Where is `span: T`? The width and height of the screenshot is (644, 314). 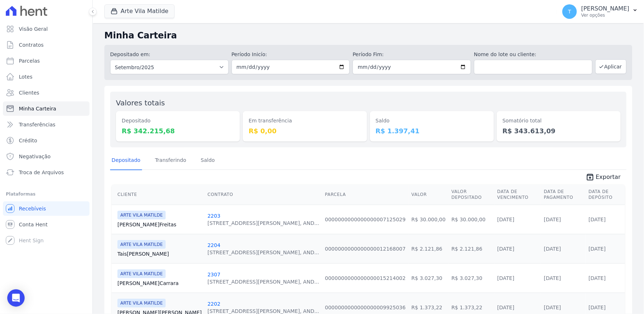 span: T is located at coordinates (569, 12).